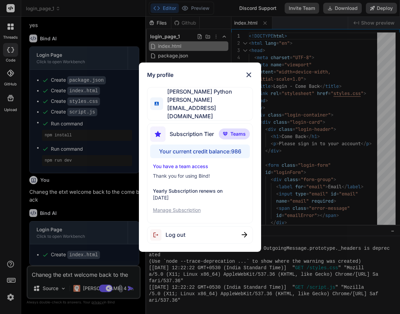 The width and height of the screenshot is (400, 314). What do you see at coordinates (192, 134) in the screenshot?
I see `span: Subscription Tier` at bounding box center [192, 134].